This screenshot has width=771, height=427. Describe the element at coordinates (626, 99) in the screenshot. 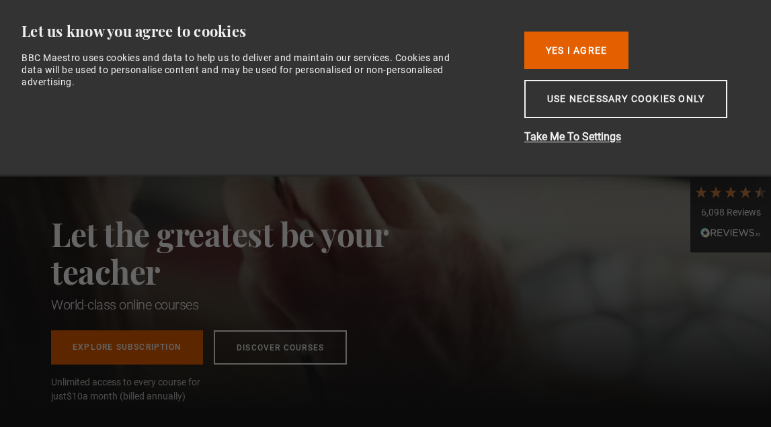

I see `button: Use necessary cookies only` at that location.